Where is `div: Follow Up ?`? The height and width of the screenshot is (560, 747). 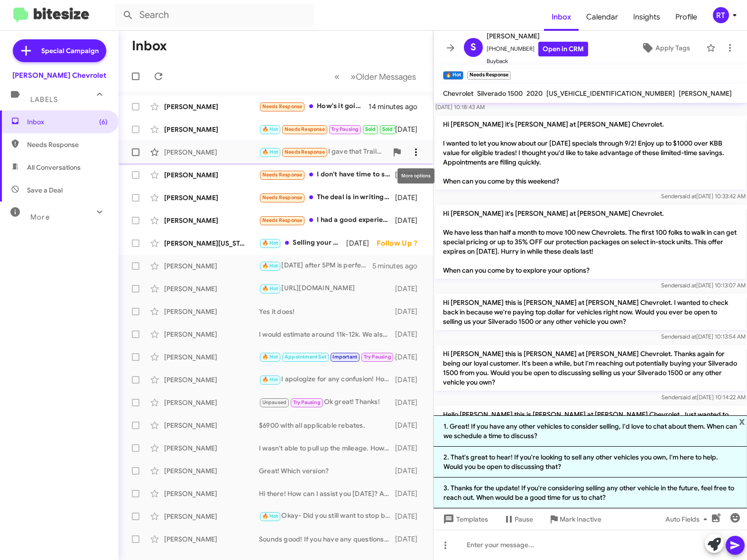
div: Follow Up ? is located at coordinates (401, 244).